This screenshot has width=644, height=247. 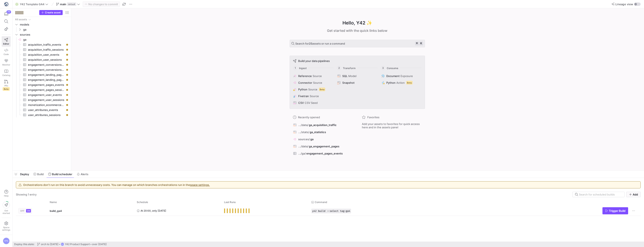 What do you see at coordinates (42, 100) in the screenshot?
I see `a: engagement_user_sessions​​​​​​​​​` at bounding box center [42, 100].